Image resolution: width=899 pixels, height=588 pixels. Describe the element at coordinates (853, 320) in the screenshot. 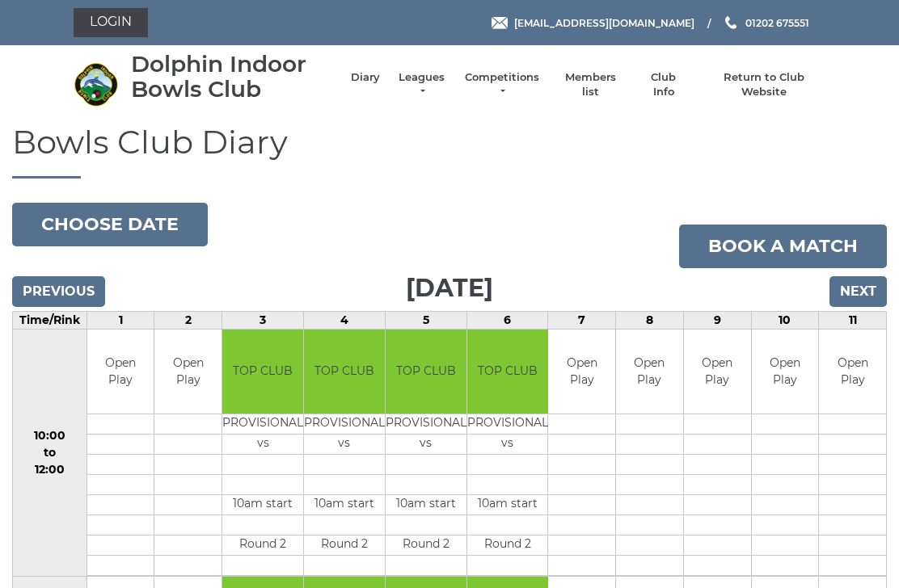

I see `td: 11` at that location.